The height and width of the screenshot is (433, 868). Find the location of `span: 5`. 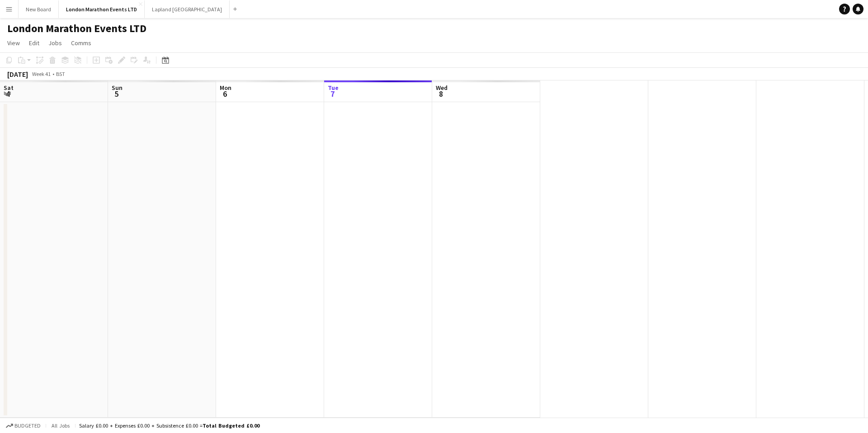

span: 5 is located at coordinates (116, 93).